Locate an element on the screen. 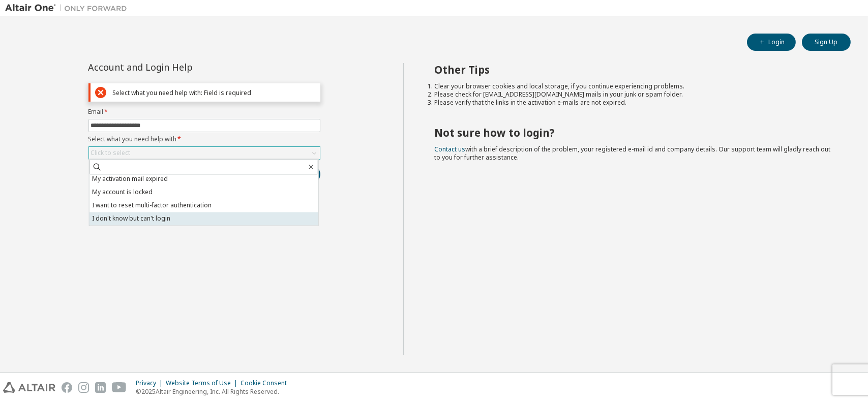  div: Account and Login Help is located at coordinates (181, 67).